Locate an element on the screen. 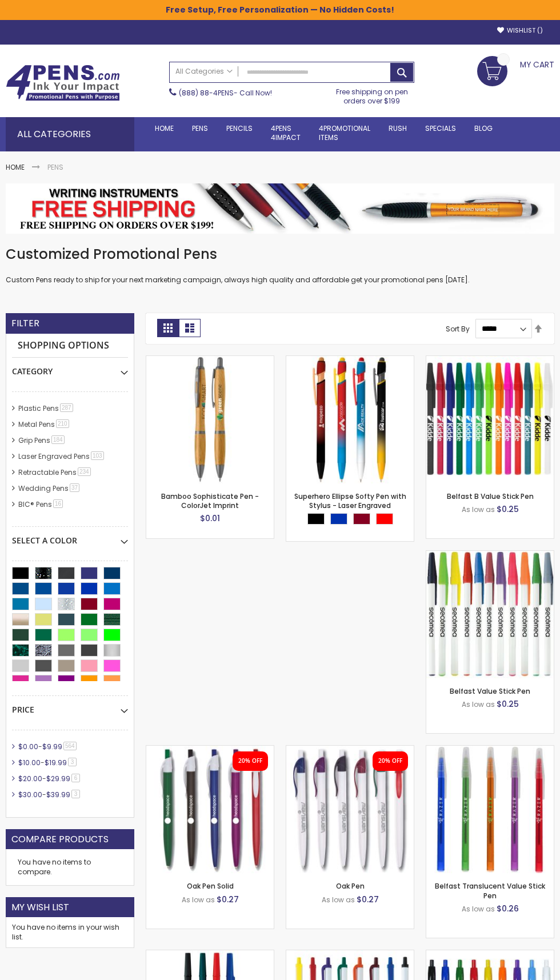 This screenshot has height=980, width=560. span: Blog is located at coordinates (483, 128).